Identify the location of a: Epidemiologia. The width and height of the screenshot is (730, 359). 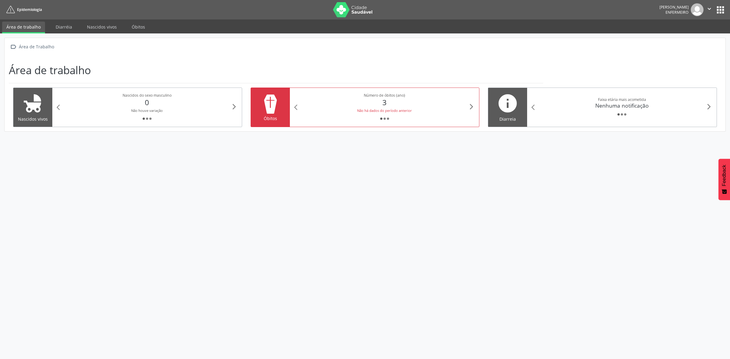
(23, 9).